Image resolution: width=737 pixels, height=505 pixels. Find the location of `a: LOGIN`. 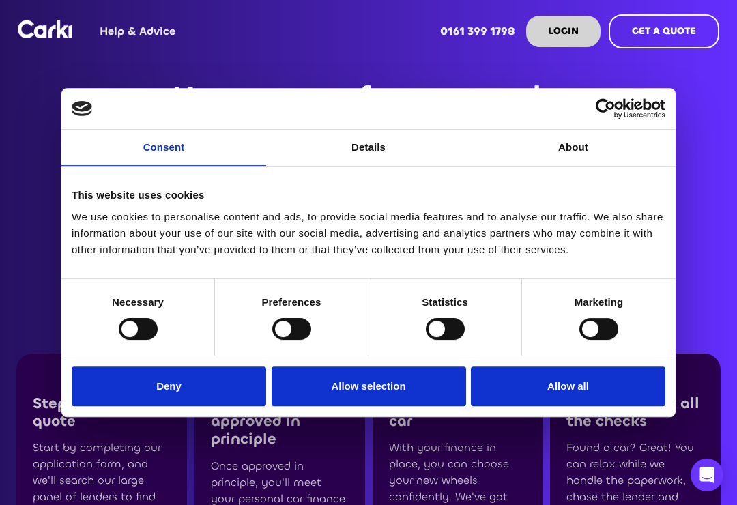

a: LOGIN is located at coordinates (563, 31).